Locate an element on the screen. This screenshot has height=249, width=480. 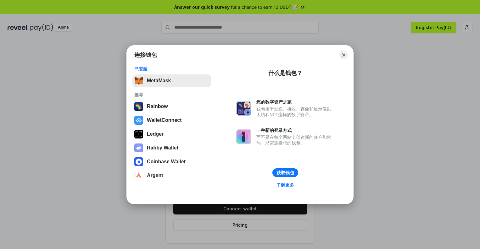
div: Ledger is located at coordinates (155, 134).